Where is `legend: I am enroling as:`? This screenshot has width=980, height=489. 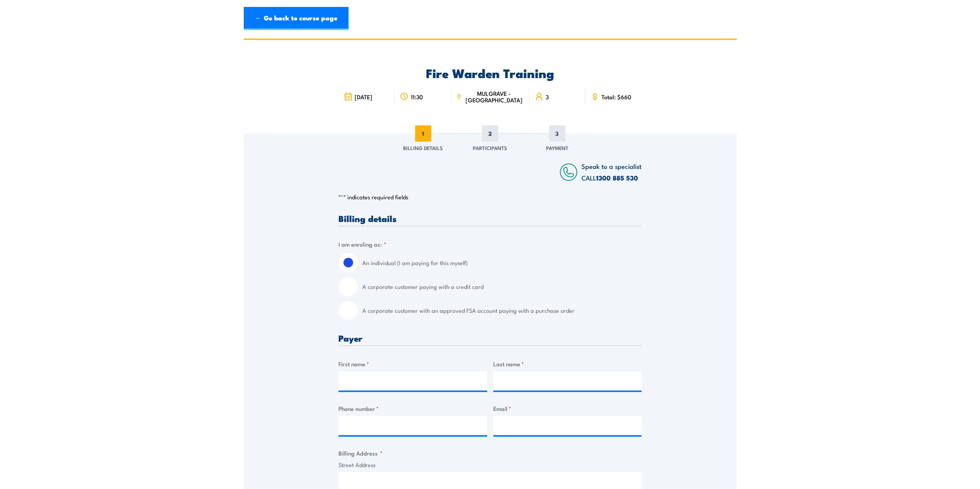 legend: I am enroling as: is located at coordinates (363, 244).